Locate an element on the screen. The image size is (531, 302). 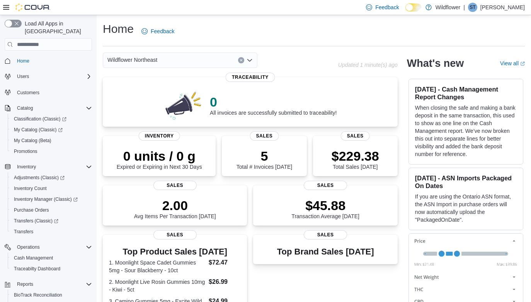
p: Wildflower is located at coordinates (448, 7).